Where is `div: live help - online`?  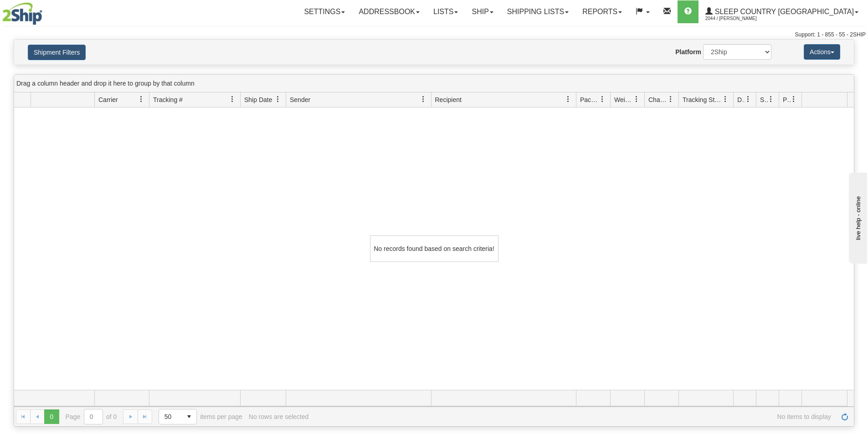 div: live help - online is located at coordinates (46, 11).